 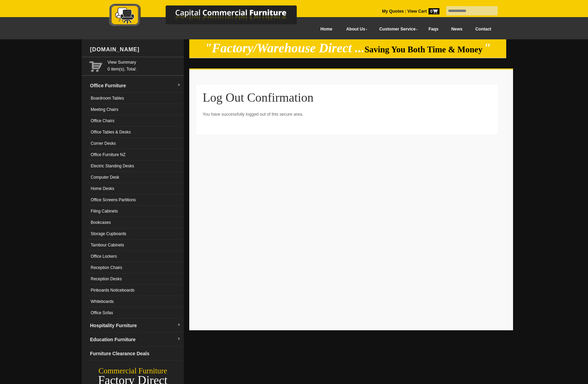 What do you see at coordinates (347, 97) in the screenshot?
I see `h1: Log Out Confirmation` at bounding box center [347, 97].